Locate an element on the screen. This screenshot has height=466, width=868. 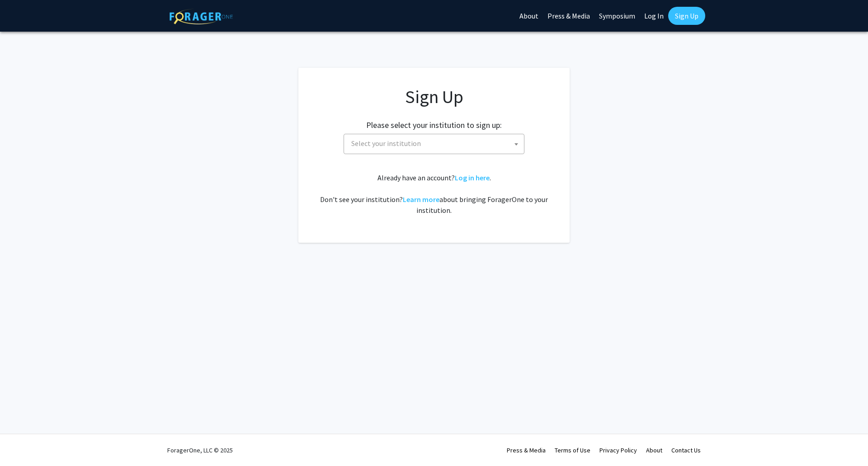
h2: Please select your institution to sign up: is located at coordinates (434, 125).